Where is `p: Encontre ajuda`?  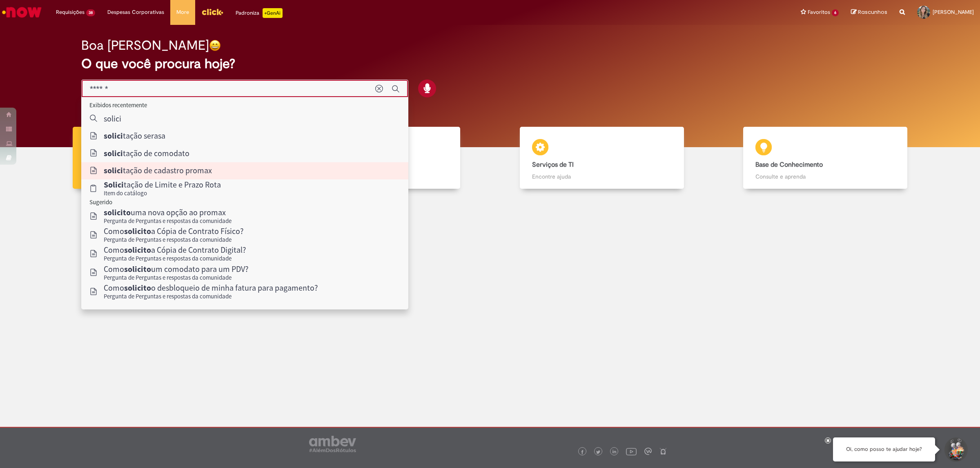 p: Encontre ajuda is located at coordinates (602, 177).